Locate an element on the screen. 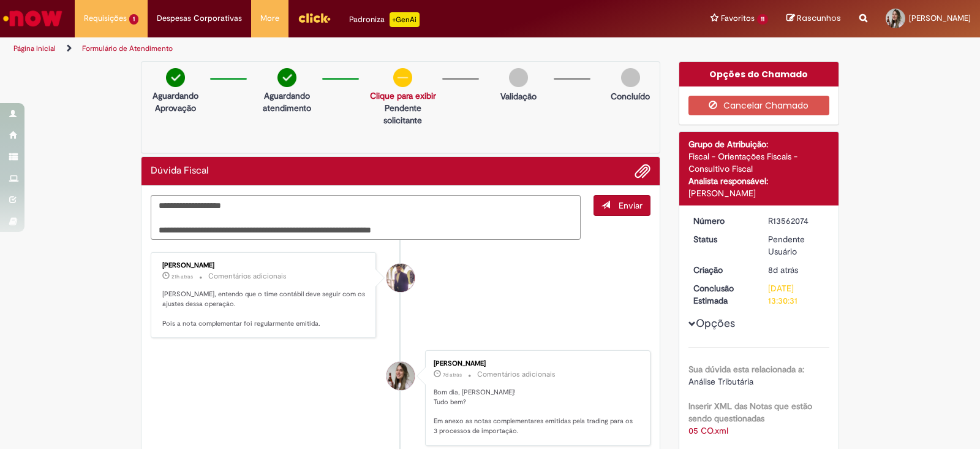 Image resolution: width=980 pixels, height=449 pixels. span: 21h atrás is located at coordinates (182, 277).